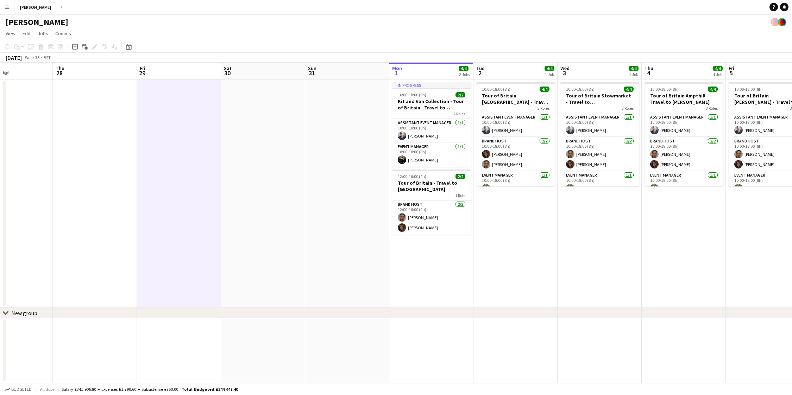 The image size is (792, 395). What do you see at coordinates (142, 73) in the screenshot?
I see `span: 29` at bounding box center [142, 73].